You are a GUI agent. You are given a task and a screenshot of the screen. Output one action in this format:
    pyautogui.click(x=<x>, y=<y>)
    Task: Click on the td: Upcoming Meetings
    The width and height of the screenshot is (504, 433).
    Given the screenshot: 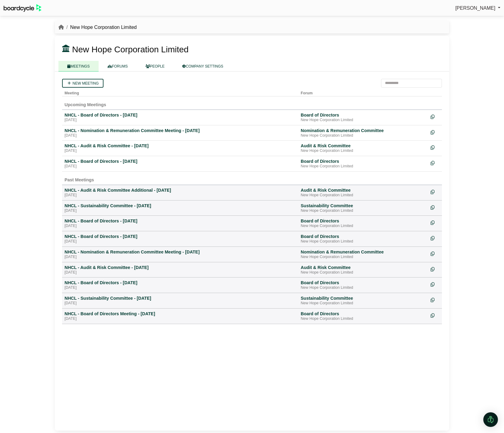 What is the action you would take?
    pyautogui.click(x=252, y=103)
    